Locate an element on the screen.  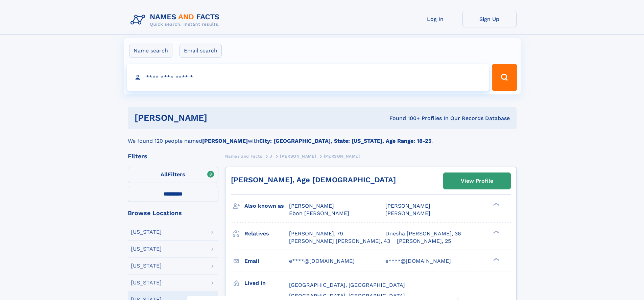
div: We found 120 people named with . is located at coordinates (322, 137).